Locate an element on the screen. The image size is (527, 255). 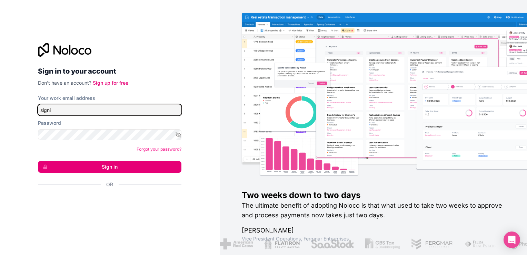
input: Email address is located at coordinates (110, 110).